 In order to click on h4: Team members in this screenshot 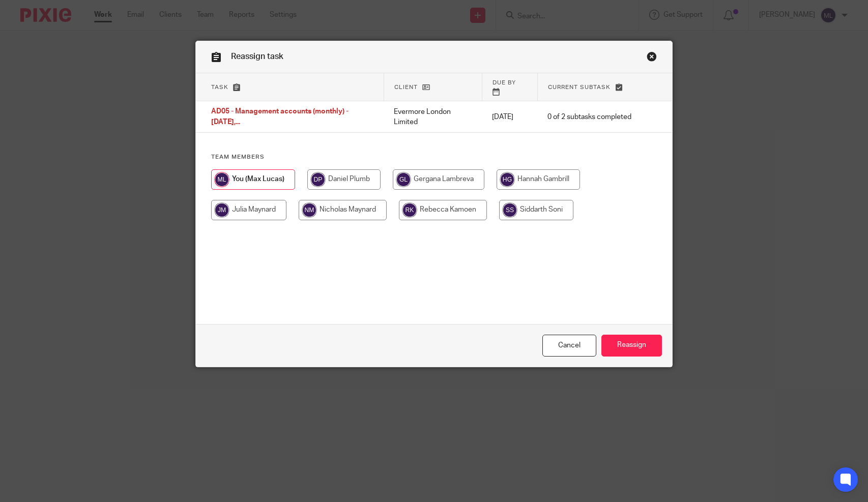, I will do `click(434, 157)`.